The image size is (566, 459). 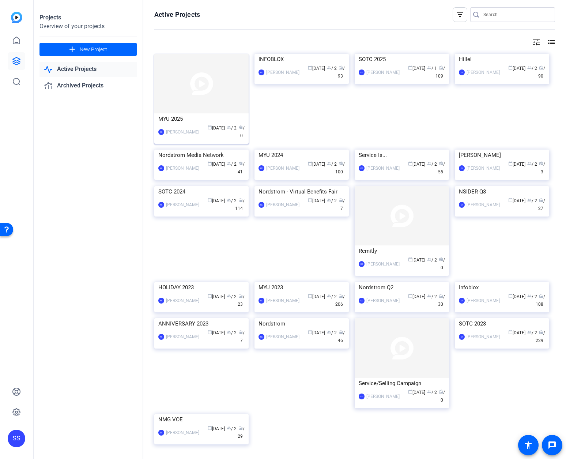 I want to click on mat-icon: add, so click(x=72, y=49).